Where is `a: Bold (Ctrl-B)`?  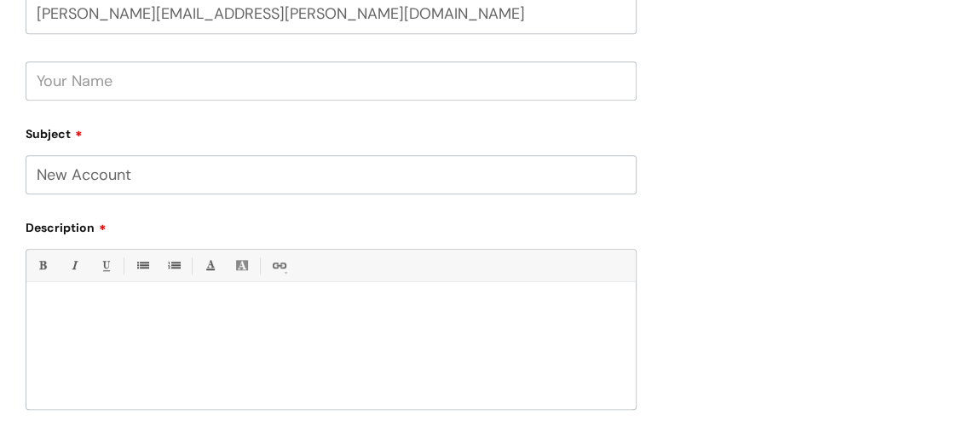
a: Bold (Ctrl-B) is located at coordinates (42, 265).